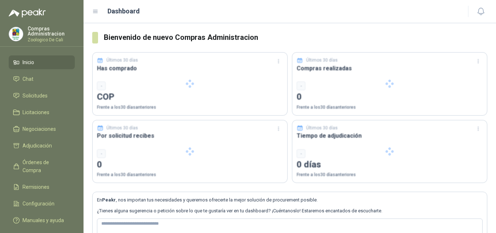 The width and height of the screenshot is (496, 233). Describe the element at coordinates (290, 211) in the screenshot. I see `p: ¿Tienes alguna sugerencia o petición sobre lo que te gustaría ver en tu dashboard? ¡Cuéntanoslo! ...` at that location.